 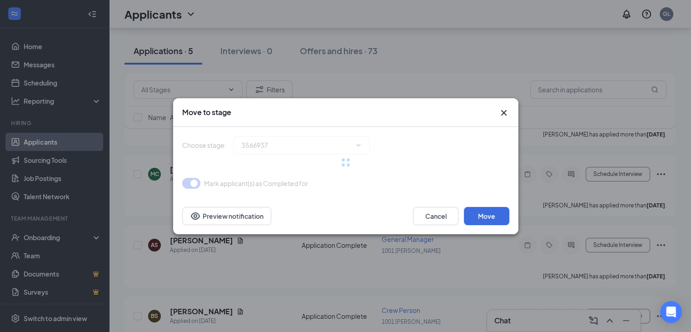 I want to click on h3: Move to stage, so click(x=207, y=112).